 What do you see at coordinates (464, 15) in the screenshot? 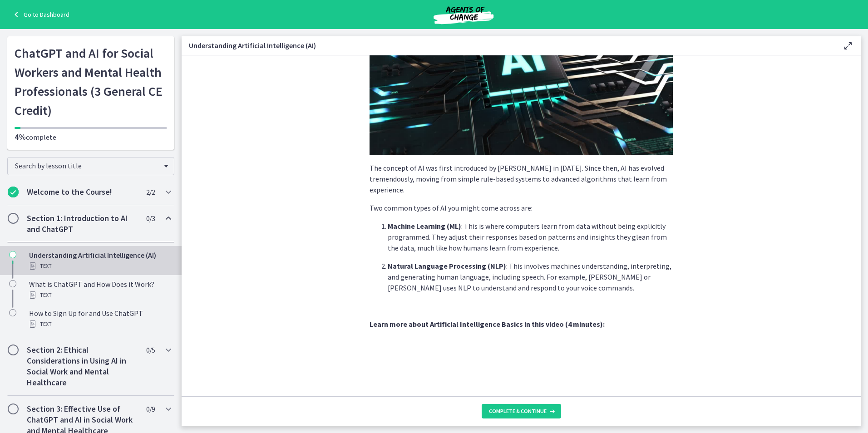
I see `img: Agents of Change` at bounding box center [464, 15].